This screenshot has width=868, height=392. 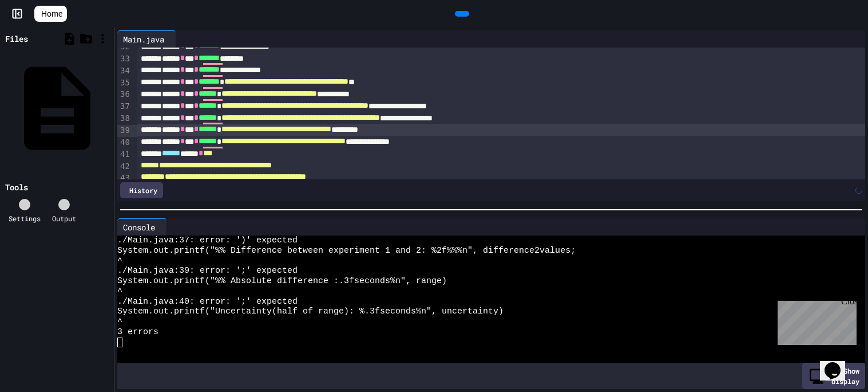 I want to click on span: System.out.printf("Uncertainty(half of range): %.3fseconds%n", uncertainty), so click(x=310, y=312).